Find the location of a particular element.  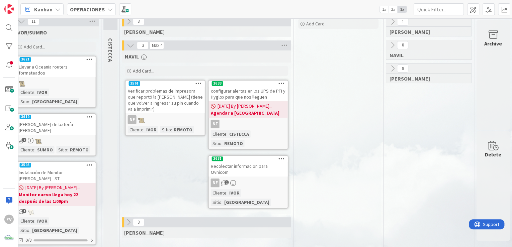

div: 3631Recolectar informacion para Ovnicom is located at coordinates (248, 166).